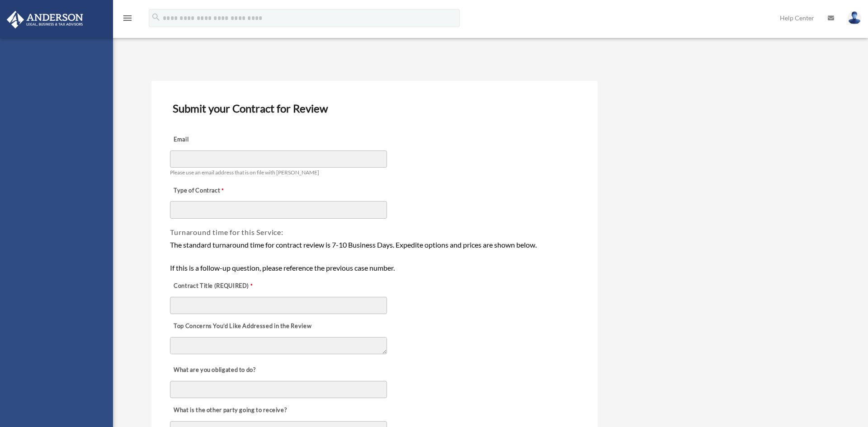 The image size is (868, 427). I want to click on label: Contract Title (REQUIRED), so click(215, 286).